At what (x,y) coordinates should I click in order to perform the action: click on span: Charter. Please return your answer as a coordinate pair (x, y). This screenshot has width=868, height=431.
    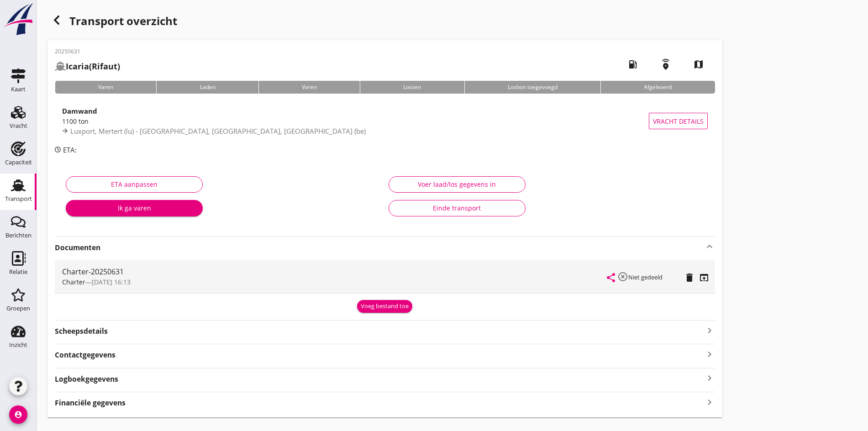
    Looking at the image, I should click on (74, 282).